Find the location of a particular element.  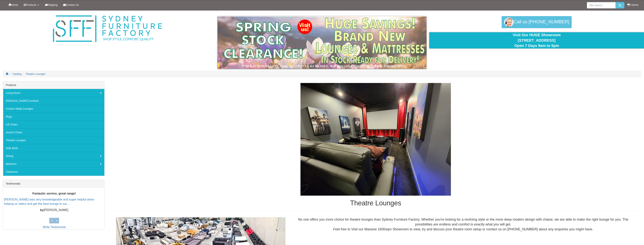

a: Write Testimonial is located at coordinates (54, 227).